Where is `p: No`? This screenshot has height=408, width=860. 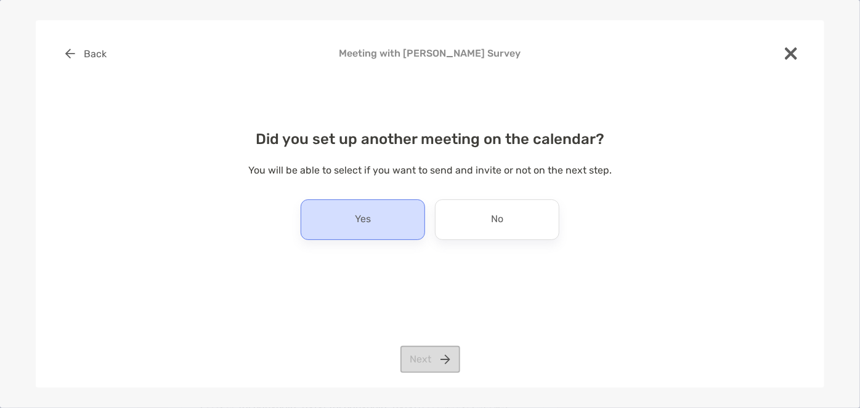 p: No is located at coordinates (497, 220).